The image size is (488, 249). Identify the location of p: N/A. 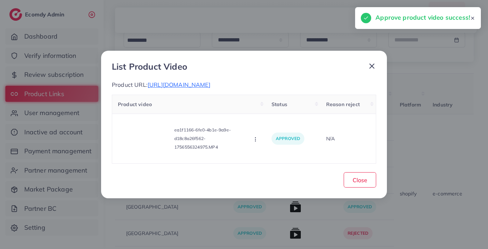
(348, 139).